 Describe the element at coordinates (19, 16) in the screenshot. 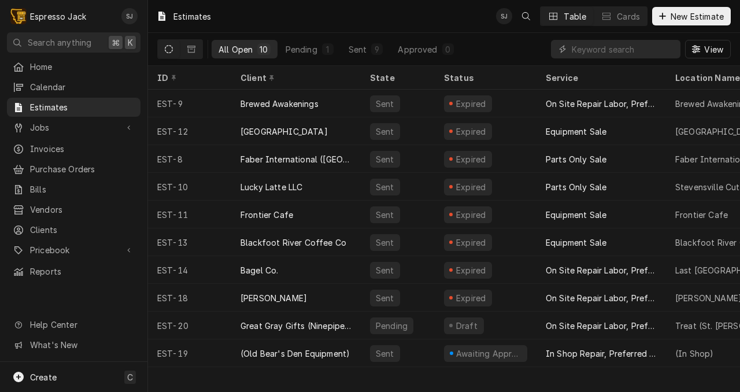

I see `div: E` at that location.